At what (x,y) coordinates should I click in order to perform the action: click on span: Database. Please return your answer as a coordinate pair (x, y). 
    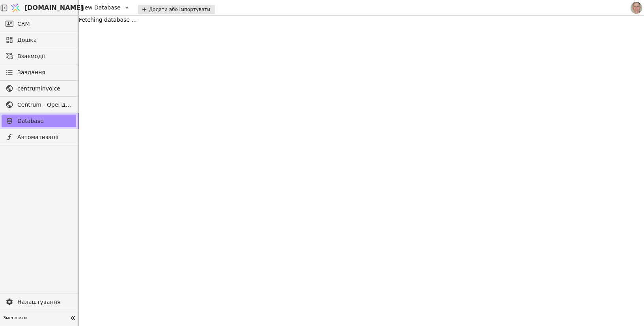
    Looking at the image, I should click on (44, 120).